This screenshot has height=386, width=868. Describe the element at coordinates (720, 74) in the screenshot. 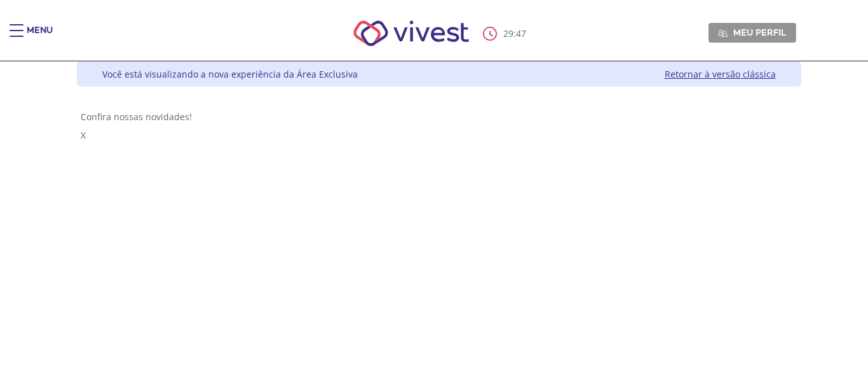

I see `a: Retornar à versão clássica` at that location.